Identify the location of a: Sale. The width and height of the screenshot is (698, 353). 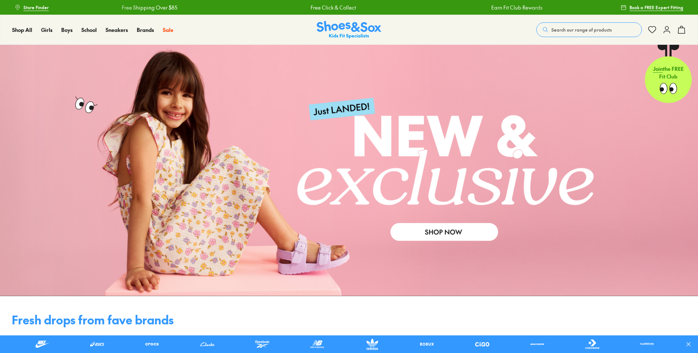
(168, 30).